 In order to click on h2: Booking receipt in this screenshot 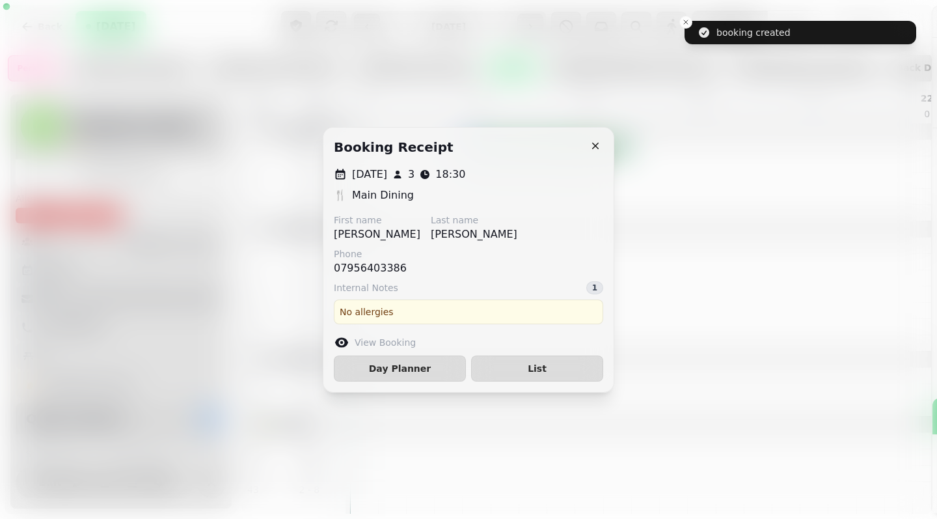, I will do `click(394, 147)`.